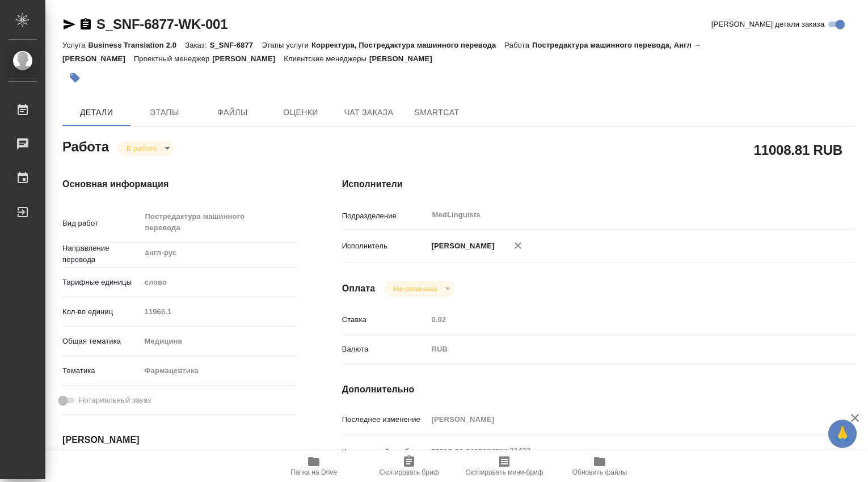 The image size is (868, 482). Describe the element at coordinates (409, 467) in the screenshot. I see `button: Скопировать бриф` at that location.